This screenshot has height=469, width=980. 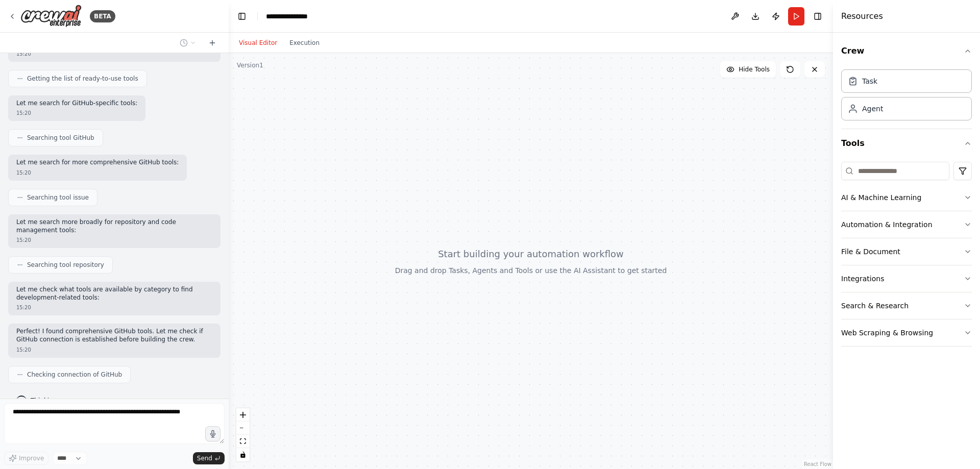 I want to click on div: Tools, so click(x=907, y=256).